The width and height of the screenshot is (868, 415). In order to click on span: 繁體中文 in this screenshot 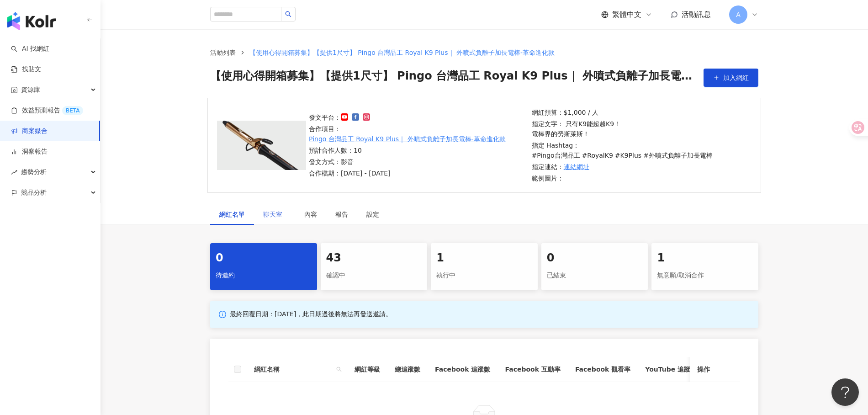, I will do `click(627, 15)`.